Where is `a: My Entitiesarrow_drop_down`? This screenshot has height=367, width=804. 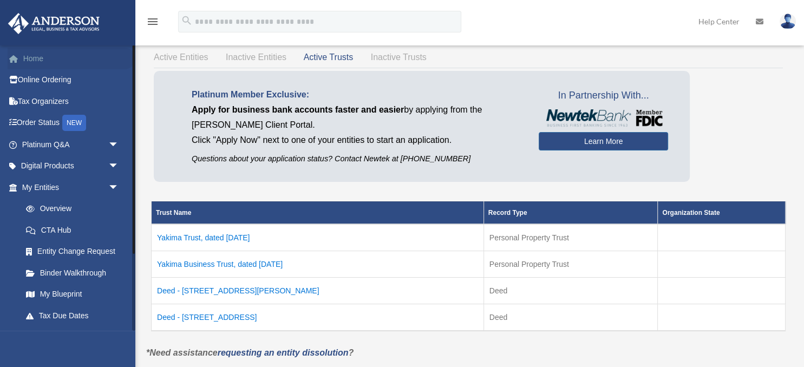 a: My Entitiesarrow_drop_down is located at coordinates (69, 187).